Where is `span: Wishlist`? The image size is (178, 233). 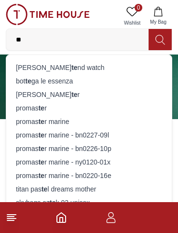 span: Wishlist is located at coordinates (132, 23).